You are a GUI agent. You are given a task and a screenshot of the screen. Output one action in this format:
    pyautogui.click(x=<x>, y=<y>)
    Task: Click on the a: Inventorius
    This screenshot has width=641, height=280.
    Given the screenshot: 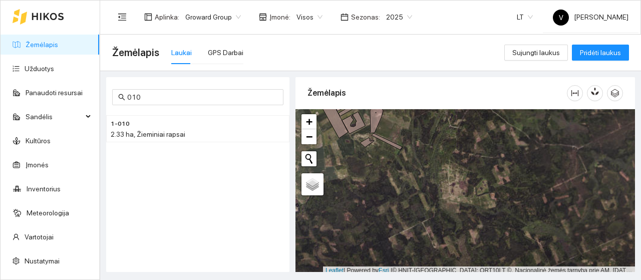 What is the action you would take?
    pyautogui.click(x=44, y=189)
    